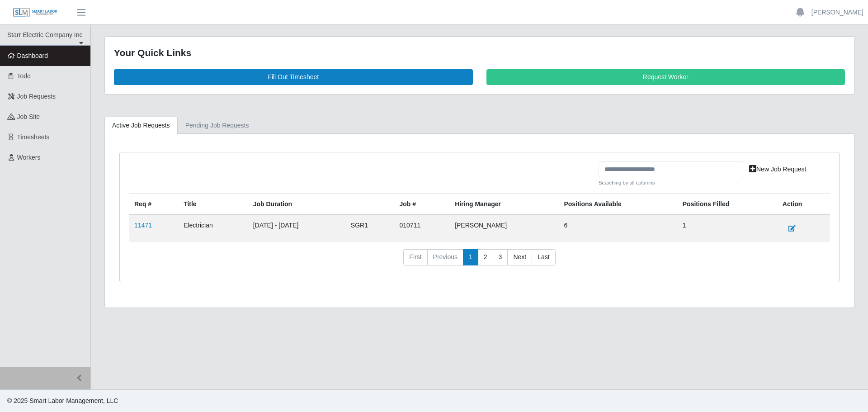  Describe the element at coordinates (293, 77) in the screenshot. I see `a: Fill Out Timesheet` at that location.